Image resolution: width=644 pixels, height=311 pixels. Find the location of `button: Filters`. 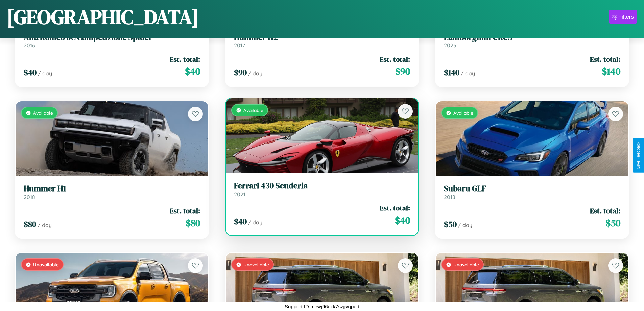

button: Filters is located at coordinates (623, 17).